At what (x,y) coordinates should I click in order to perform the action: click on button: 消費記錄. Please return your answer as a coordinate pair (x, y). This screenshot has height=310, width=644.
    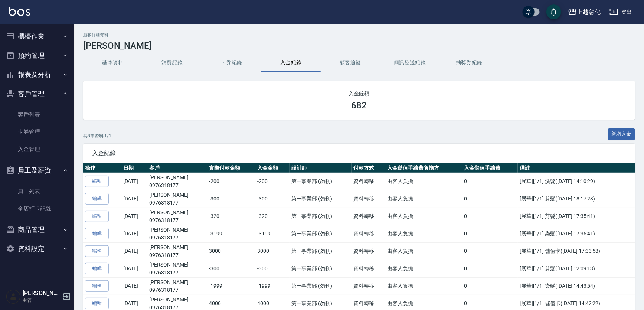
    Looking at the image, I should click on (172, 63).